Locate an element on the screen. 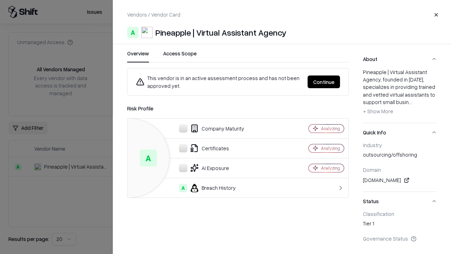  div: This vendor is in an active assessment process and has not been approved yet. is located at coordinates (219, 82).